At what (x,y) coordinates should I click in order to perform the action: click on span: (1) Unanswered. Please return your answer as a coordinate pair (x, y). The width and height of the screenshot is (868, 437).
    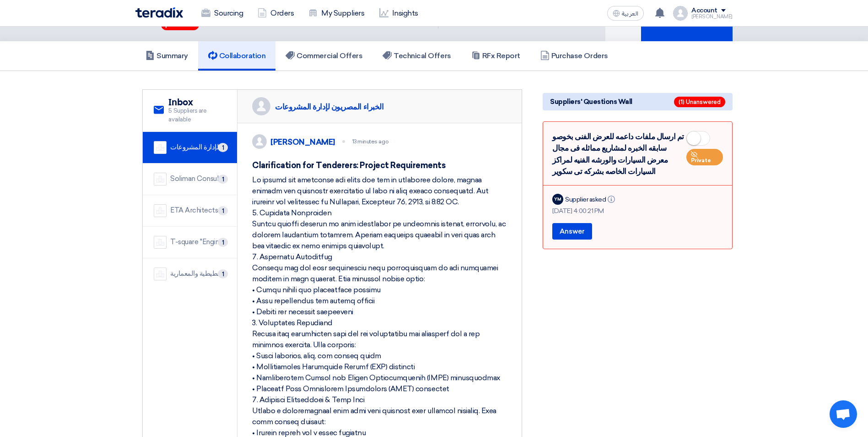
    Looking at the image, I should click on (700, 102).